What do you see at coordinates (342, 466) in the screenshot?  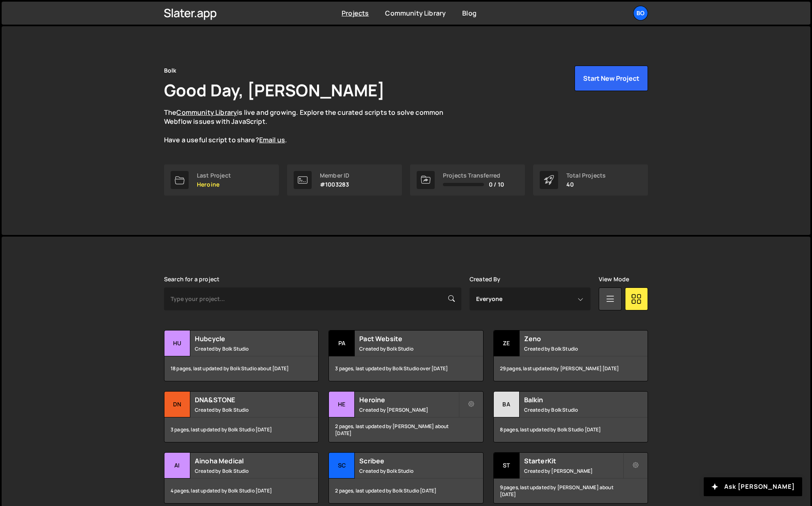 I see `div: Sc` at bounding box center [342, 466].